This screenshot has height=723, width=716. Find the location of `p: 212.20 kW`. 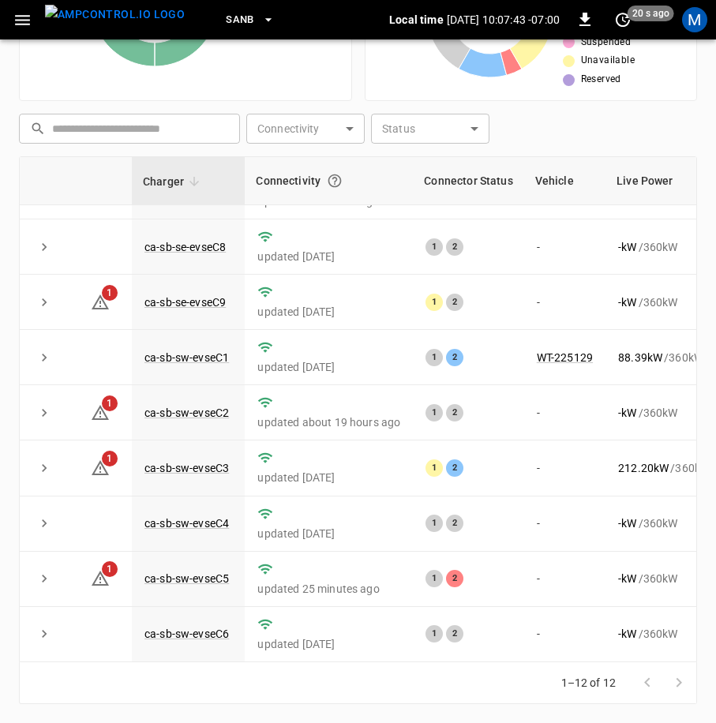

p: 212.20 kW is located at coordinates (643, 468).